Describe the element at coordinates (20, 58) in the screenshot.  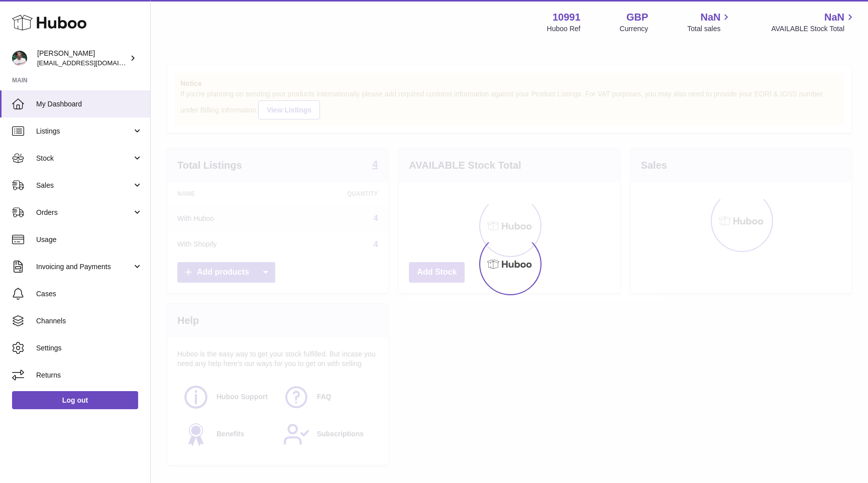
I see `img: timshieff@gmail.com` at that location.